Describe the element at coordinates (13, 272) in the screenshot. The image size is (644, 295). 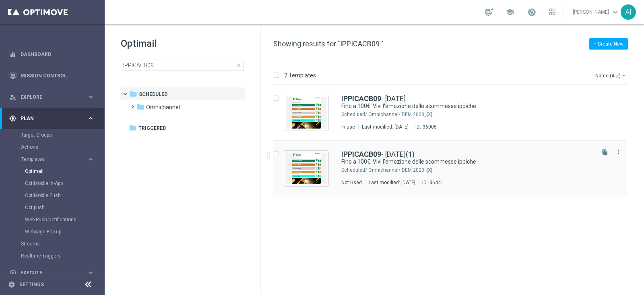
I see `i: play_circle_outline` at that location.